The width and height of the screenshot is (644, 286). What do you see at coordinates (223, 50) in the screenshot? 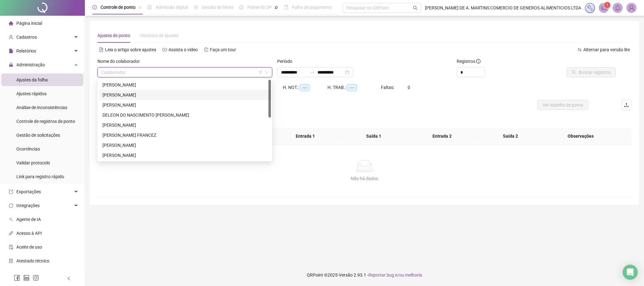
I see `span: Faça um tour` at bounding box center [223, 50].